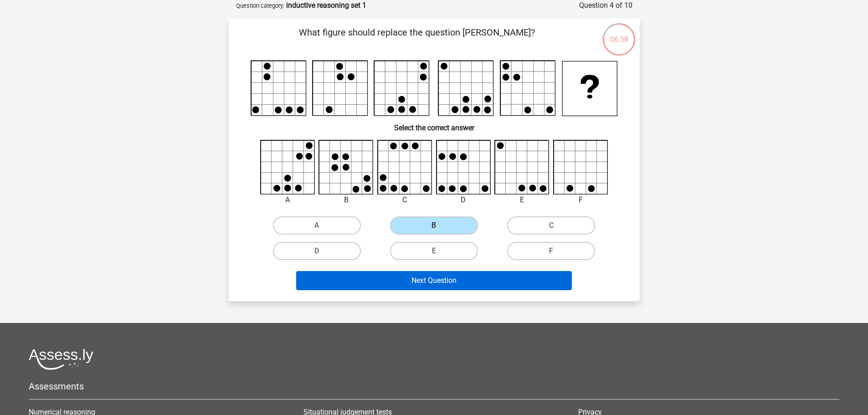  What do you see at coordinates (551, 225) in the screenshot?
I see `label: C` at bounding box center [551, 225].